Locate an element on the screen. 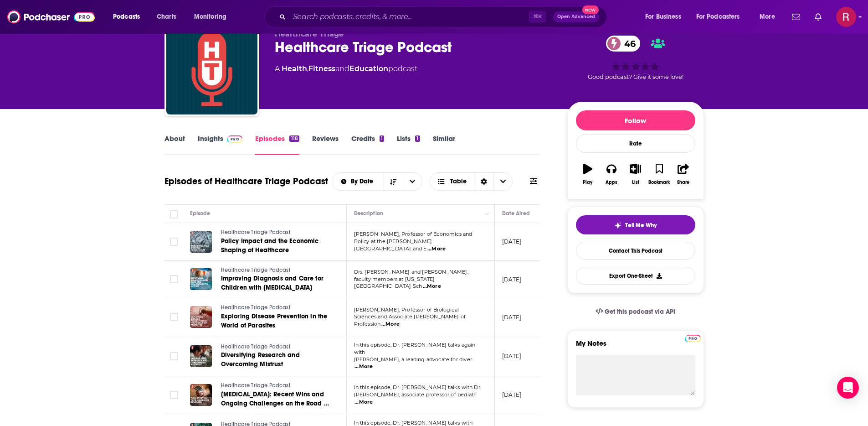  span: Good podcast? Give it some love! is located at coordinates (636, 77).